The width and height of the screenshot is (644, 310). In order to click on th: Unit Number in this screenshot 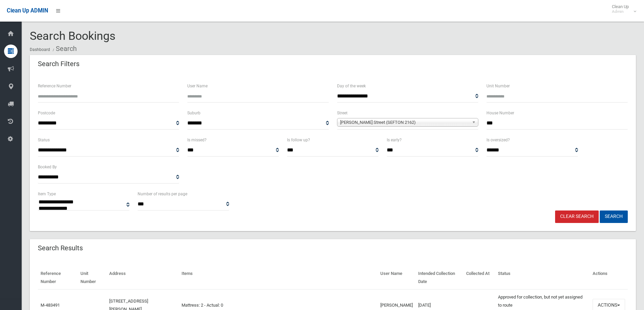, I will do `click(92, 278)`.